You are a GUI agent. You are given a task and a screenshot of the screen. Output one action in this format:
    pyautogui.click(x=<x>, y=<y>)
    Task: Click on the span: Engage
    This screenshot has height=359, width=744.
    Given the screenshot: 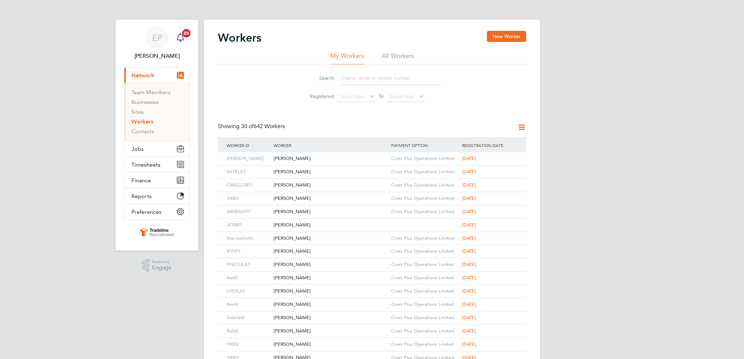 What is the action you would take?
    pyautogui.click(x=162, y=268)
    